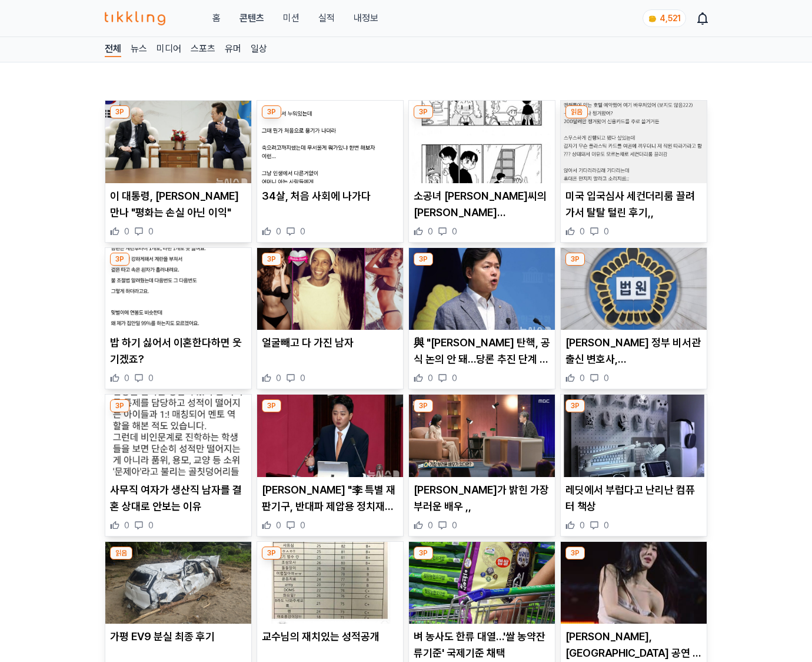  I want to click on img: 벼 농사도 한류 대열…'쌀 농약잔류기준' 국제기준 채택, so click(482, 583).